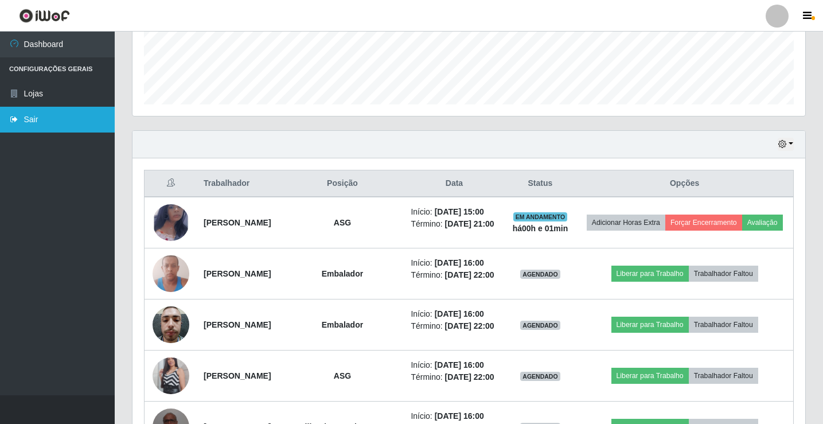 The image size is (823, 424). Describe the element at coordinates (343, 184) in the screenshot. I see `th: Posição` at that location.